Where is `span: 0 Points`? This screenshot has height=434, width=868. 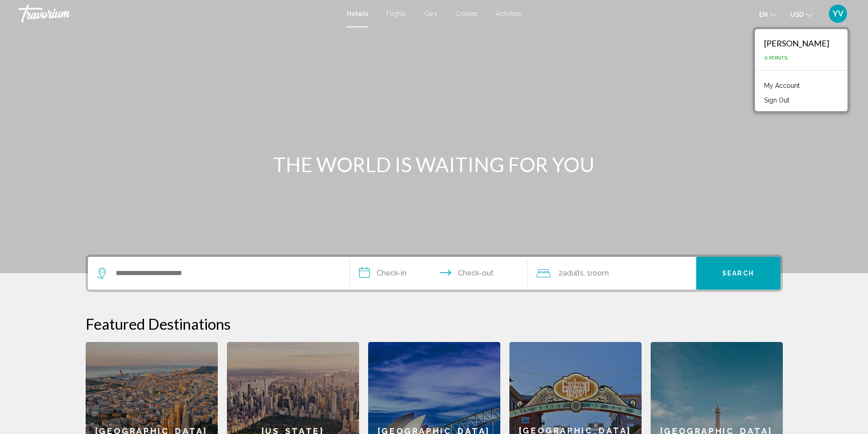 span: 0 Points is located at coordinates (776, 58).